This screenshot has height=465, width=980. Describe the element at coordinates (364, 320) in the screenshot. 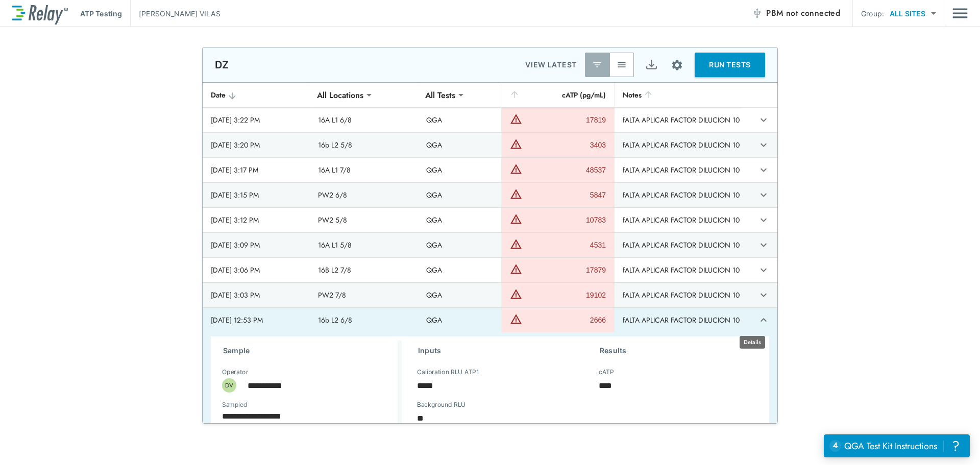

I see `td: 16b L2 6/8` at that location.